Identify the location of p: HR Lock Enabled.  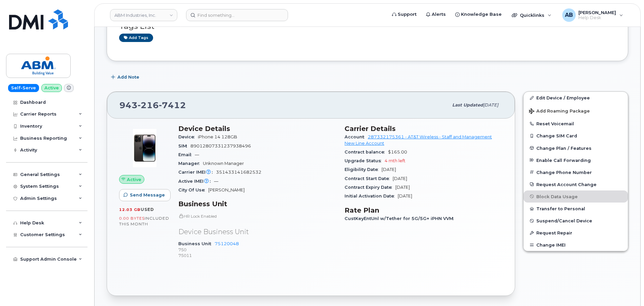
(257, 216).